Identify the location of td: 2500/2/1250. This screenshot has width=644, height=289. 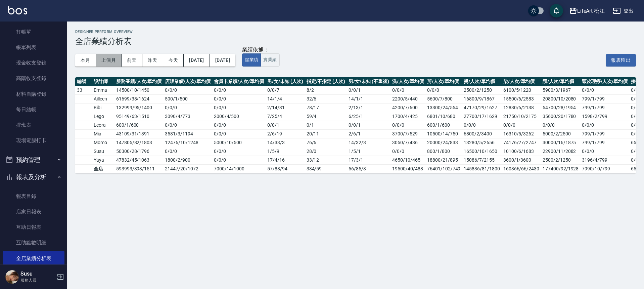
(560, 160).